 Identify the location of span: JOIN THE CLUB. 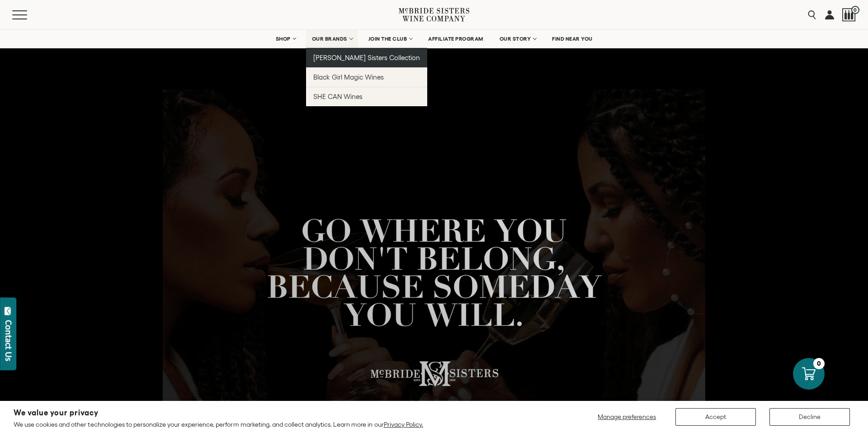
(388, 39).